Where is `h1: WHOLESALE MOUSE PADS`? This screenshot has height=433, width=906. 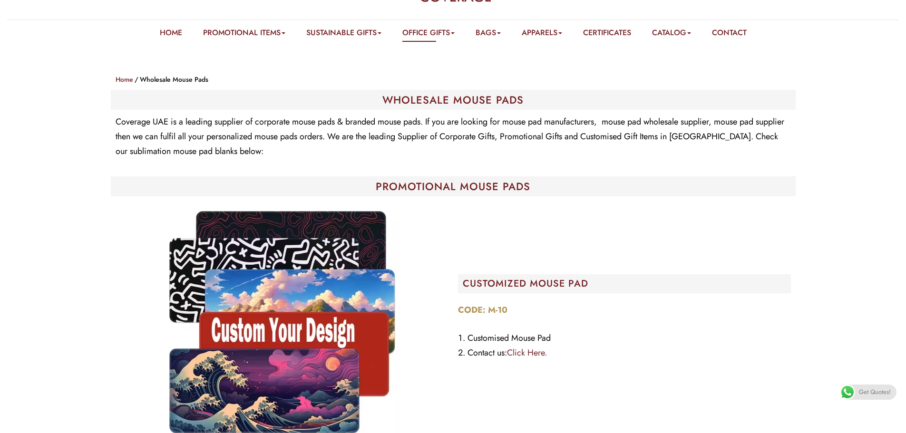
h1: WHOLESALE MOUSE PADS is located at coordinates (453, 100).